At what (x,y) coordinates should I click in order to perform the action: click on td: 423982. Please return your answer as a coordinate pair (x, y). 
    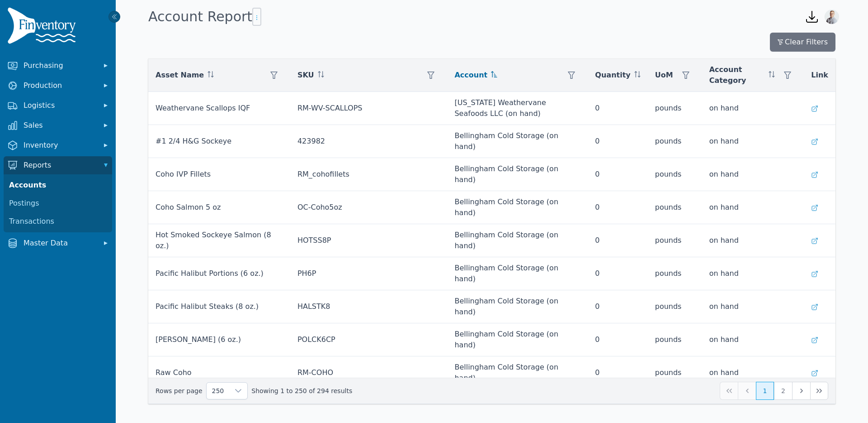
    Looking at the image, I should click on (369, 142).